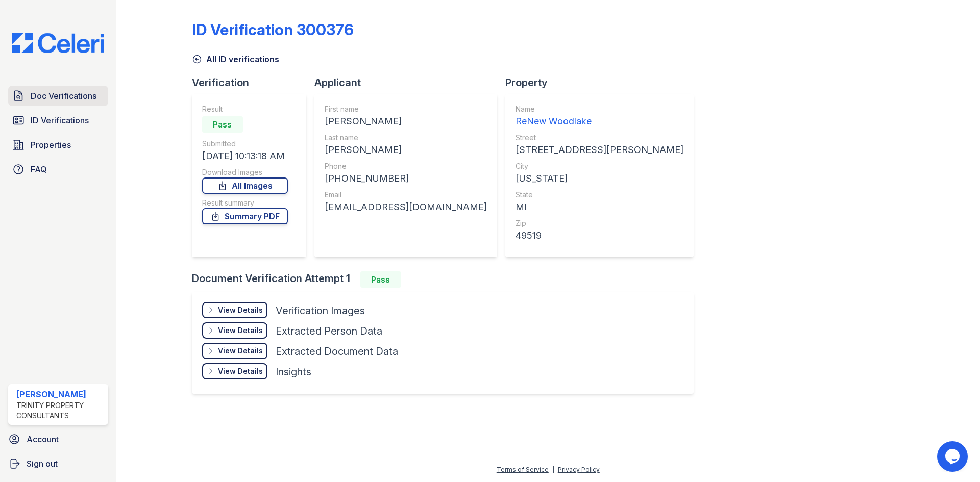  I want to click on a: All Images, so click(245, 185).